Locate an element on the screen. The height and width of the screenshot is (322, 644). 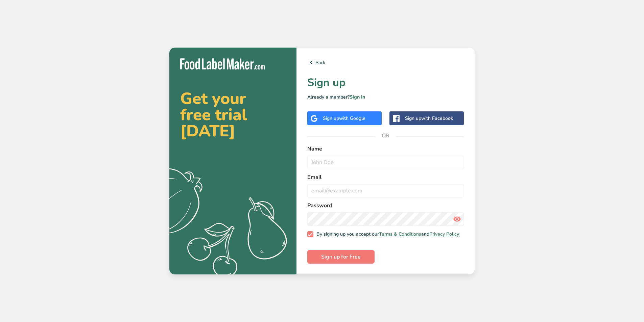
input: John Doe is located at coordinates (386, 162).